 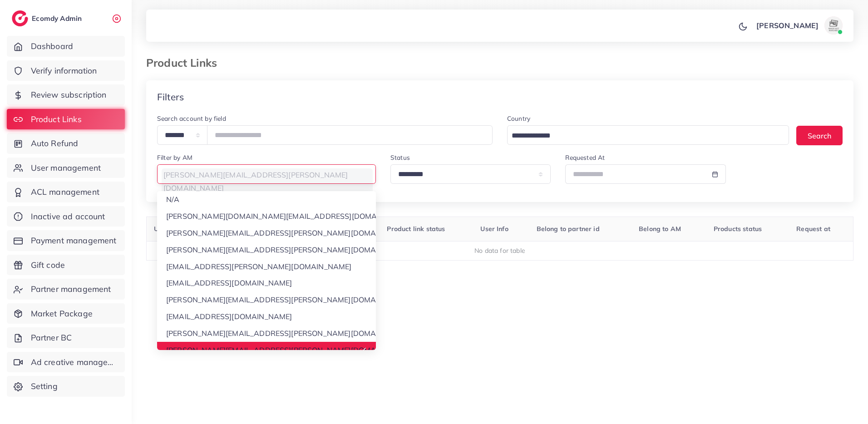 I want to click on a: Setting, so click(x=66, y=386).